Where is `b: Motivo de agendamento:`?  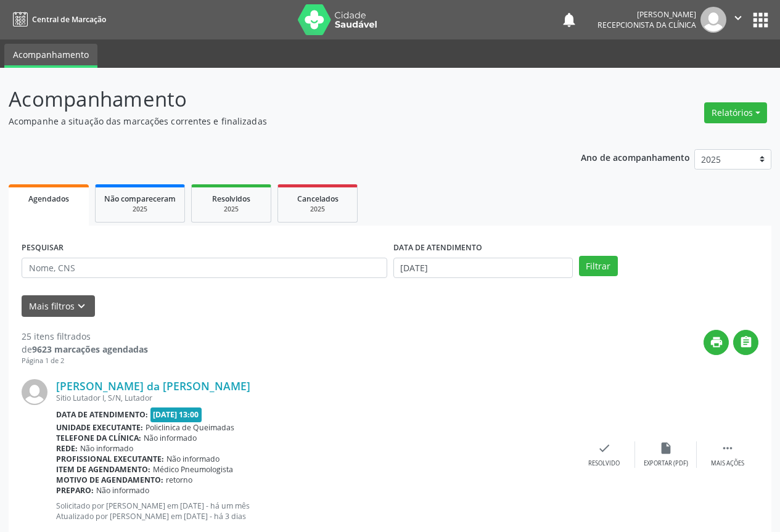
b: Motivo de agendamento: is located at coordinates (110, 480).